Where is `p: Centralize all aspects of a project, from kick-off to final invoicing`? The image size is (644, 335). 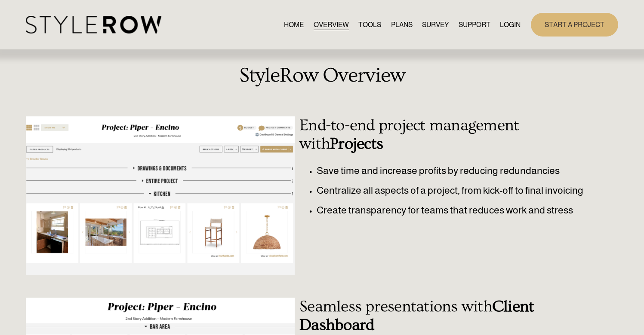
p: Centralize all aspects of a project, from kick-off to final invoicing is located at coordinates (455, 190).